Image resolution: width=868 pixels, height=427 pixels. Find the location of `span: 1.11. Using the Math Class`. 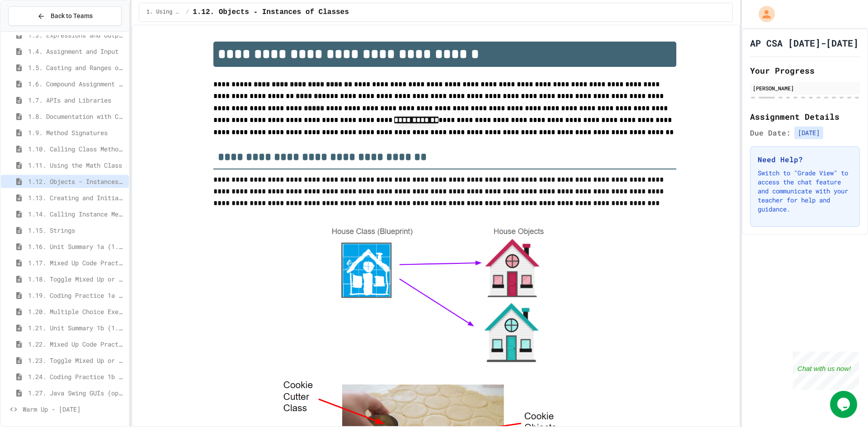

span: 1.11. Using the Math Class is located at coordinates (77, 165).